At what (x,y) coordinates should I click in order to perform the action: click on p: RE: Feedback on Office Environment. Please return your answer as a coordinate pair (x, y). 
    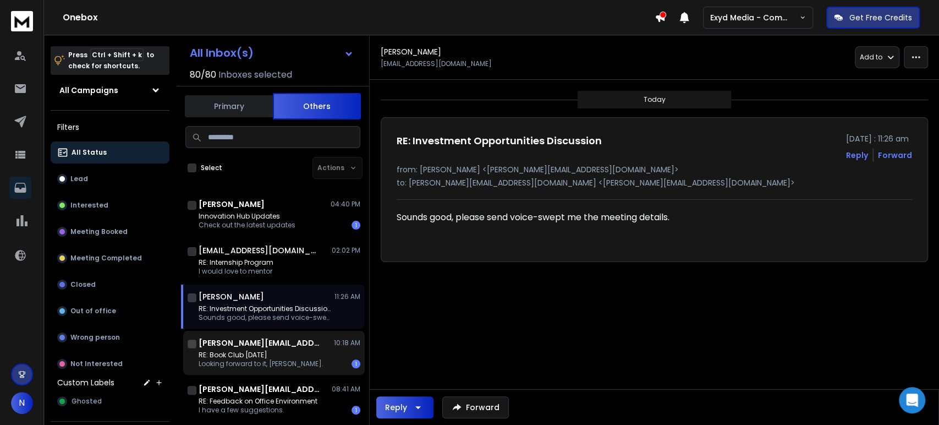
    Looking at the image, I should click on (258, 401).